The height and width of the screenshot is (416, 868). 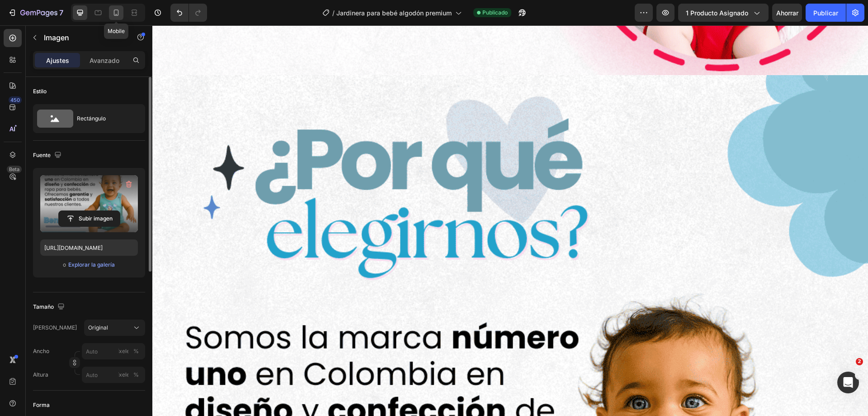 What do you see at coordinates (104, 60) in the screenshot?
I see `font: Avanzado` at bounding box center [104, 60].